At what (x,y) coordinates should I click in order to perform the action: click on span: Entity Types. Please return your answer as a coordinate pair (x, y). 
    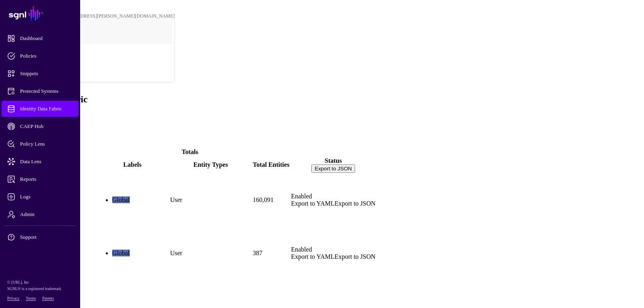
    Looking at the image, I should click on (211, 164).